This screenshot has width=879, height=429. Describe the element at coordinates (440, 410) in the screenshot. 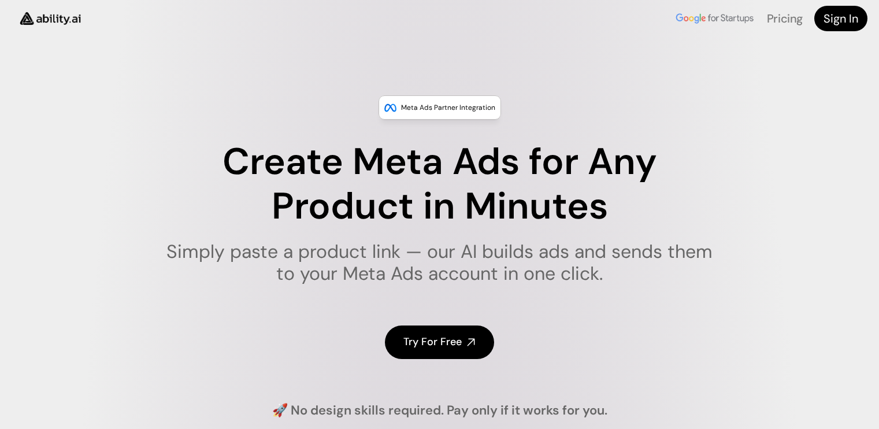

I see `h4: 🚀 No design skills required. Pay only if it works for you.` at that location.